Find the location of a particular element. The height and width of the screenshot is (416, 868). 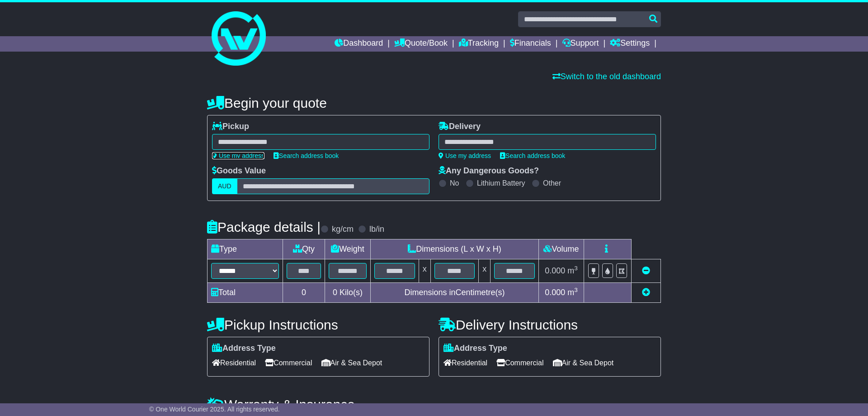

a: Quote/Book is located at coordinates (421, 44).